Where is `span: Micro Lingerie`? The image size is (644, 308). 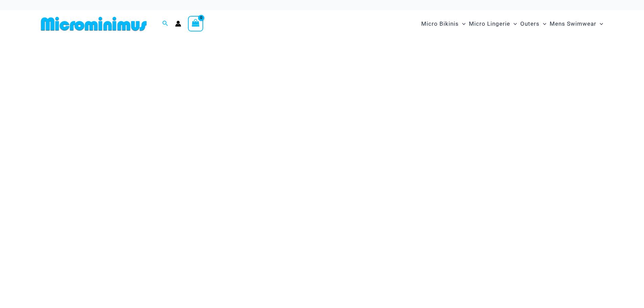 span: Micro Lingerie is located at coordinates (489, 24).